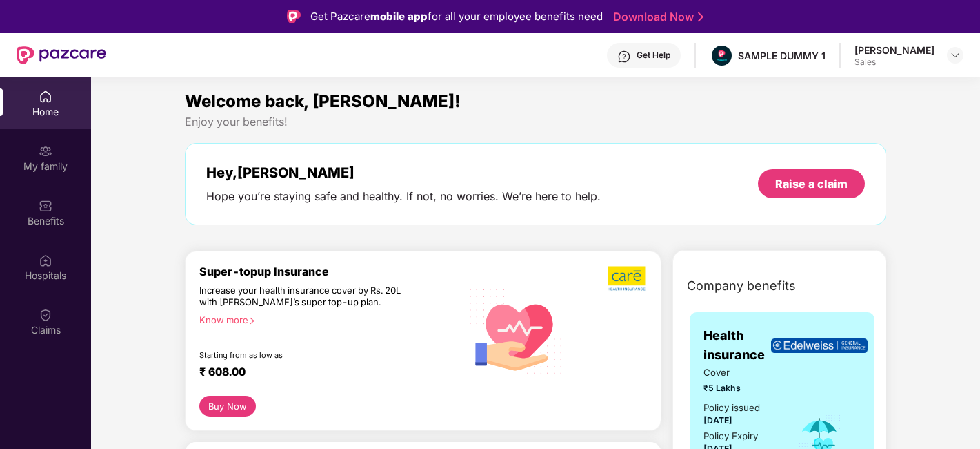  Describe the element at coordinates (701, 17) in the screenshot. I see `img: Stroke` at that location.